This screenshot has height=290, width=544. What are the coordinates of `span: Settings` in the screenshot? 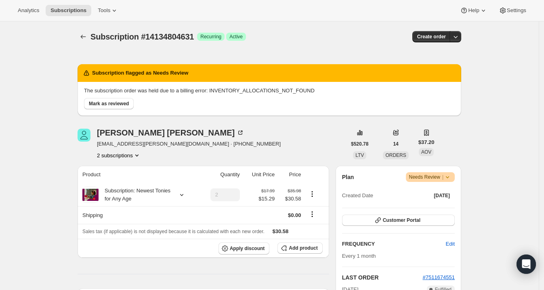 It's located at (516, 10).